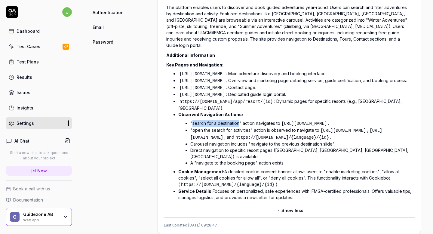 This screenshot has width=433, height=234. What do you see at coordinates (295, 178) in the screenshot?
I see `li: A detailed cookie consent banner allows users to "enable marketing cookies", "allow all cookies",...` at bounding box center [295, 178].